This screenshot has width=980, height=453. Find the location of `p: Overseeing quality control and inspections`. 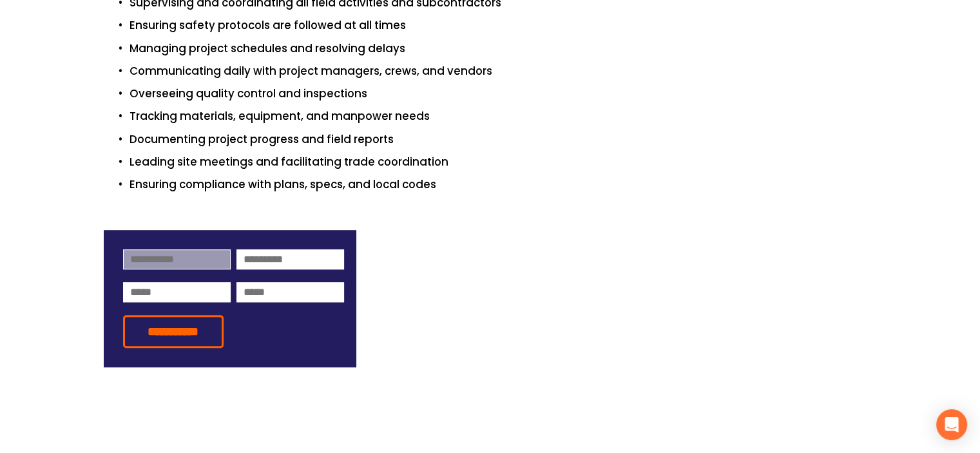

p: Overseeing quality control and inspections is located at coordinates (503, 93).